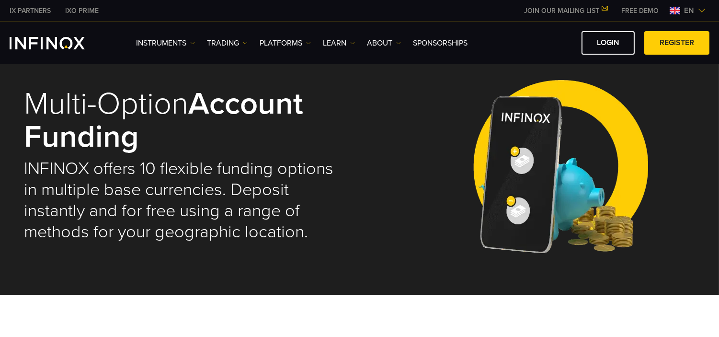 This screenshot has height=337, width=719. I want to click on a: ABOUT, so click(384, 43).